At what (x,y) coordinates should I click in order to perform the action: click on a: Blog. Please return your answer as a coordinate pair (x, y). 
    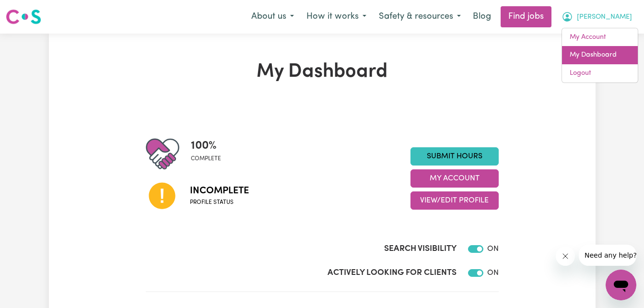
    Looking at the image, I should click on (482, 17).